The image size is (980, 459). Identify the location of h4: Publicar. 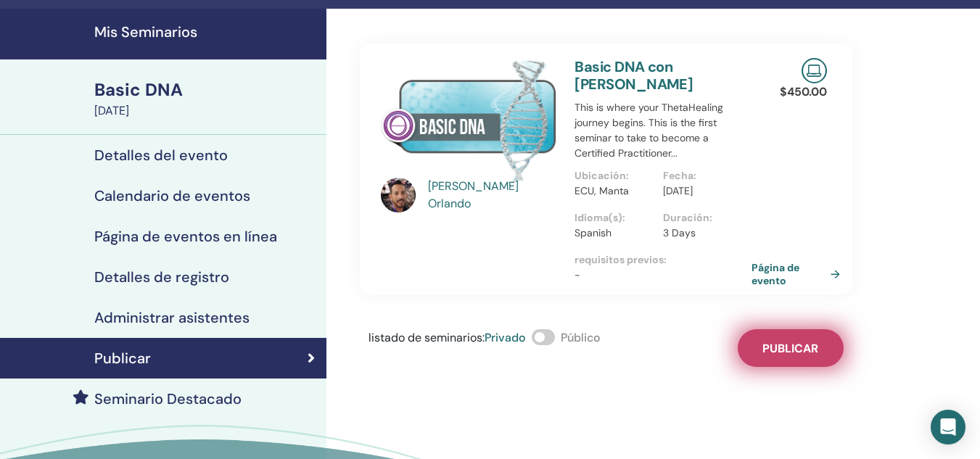
(123, 358).